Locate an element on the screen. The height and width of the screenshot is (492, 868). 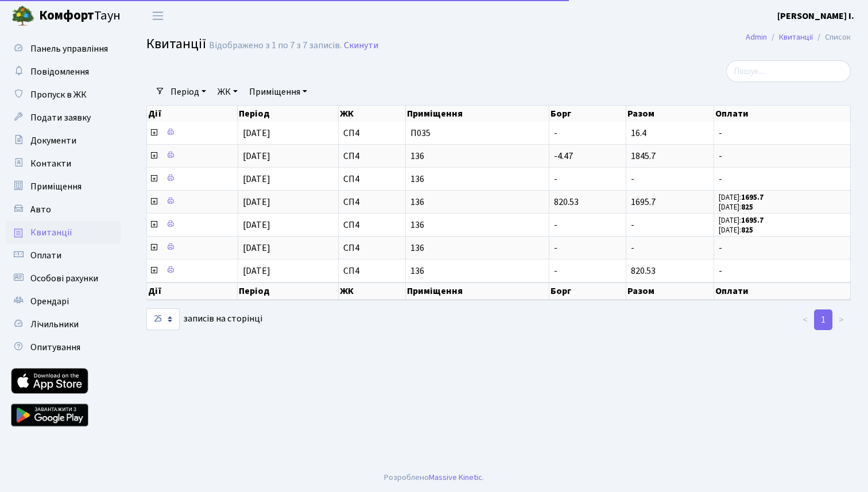
span: Приміщення is located at coordinates (55, 186).